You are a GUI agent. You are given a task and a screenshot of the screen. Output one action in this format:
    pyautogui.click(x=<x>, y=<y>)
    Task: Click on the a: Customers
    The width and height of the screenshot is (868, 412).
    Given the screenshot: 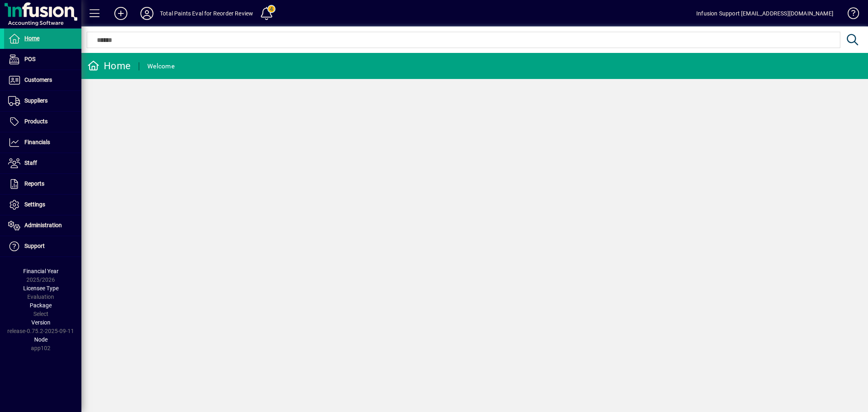 What is the action you would take?
    pyautogui.click(x=43, y=80)
    